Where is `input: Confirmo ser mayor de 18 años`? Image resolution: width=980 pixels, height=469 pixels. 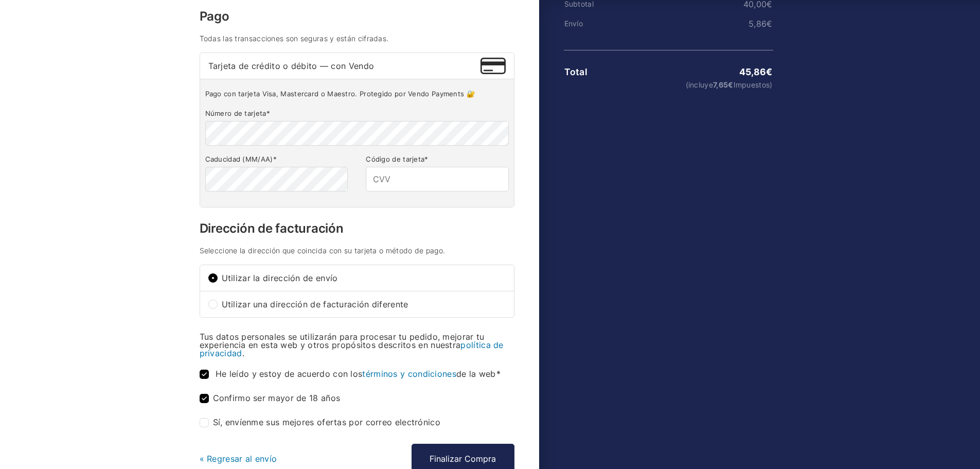 input: Confirmo ser mayor de 18 años is located at coordinates (205, 398).